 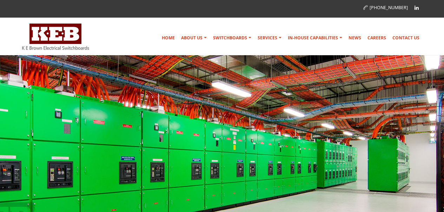 I want to click on a: Linkedin, so click(x=417, y=8).